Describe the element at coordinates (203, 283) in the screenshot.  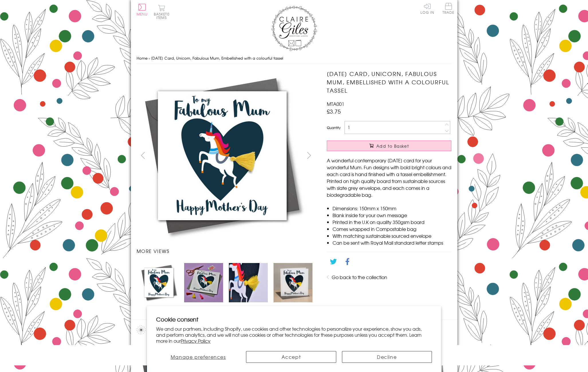
I see `li: Carousel Page 2` at that location.